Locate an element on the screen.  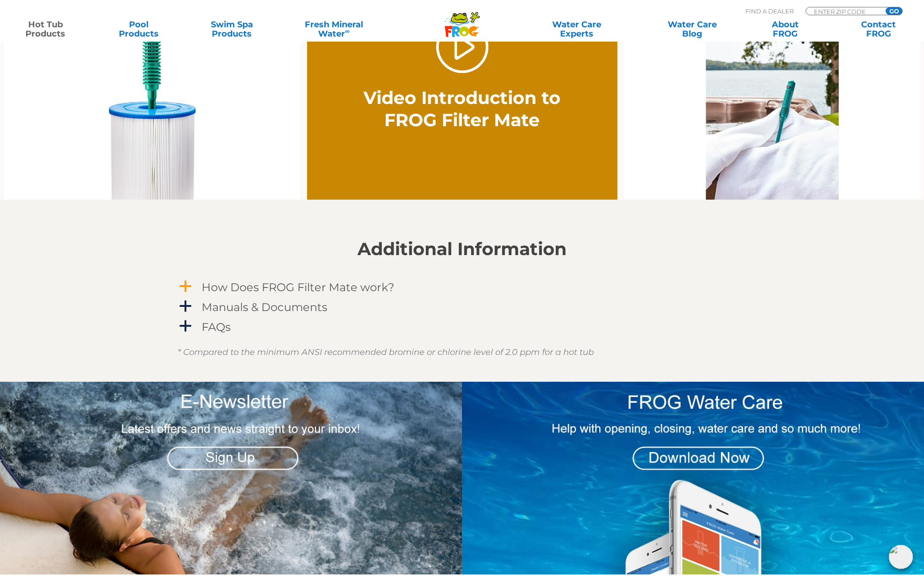
a: a How Does FROG Filter Mate work? is located at coordinates (462, 287).